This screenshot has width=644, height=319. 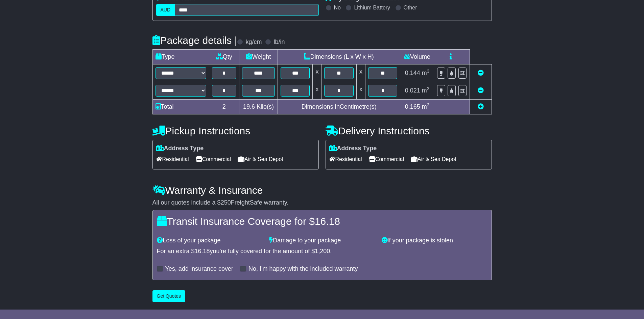 What do you see at coordinates (258, 57) in the screenshot?
I see `td: Weight` at bounding box center [258, 57].